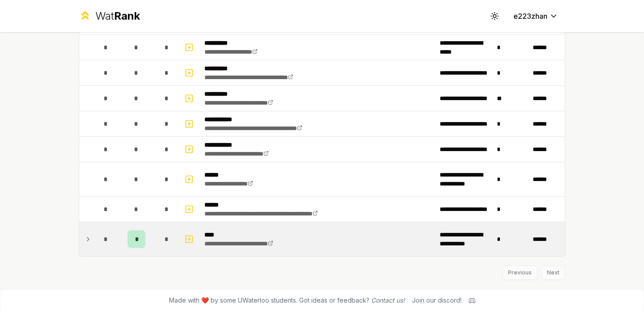  What do you see at coordinates (109, 16) in the screenshot?
I see `a: WatRank` at bounding box center [109, 16].